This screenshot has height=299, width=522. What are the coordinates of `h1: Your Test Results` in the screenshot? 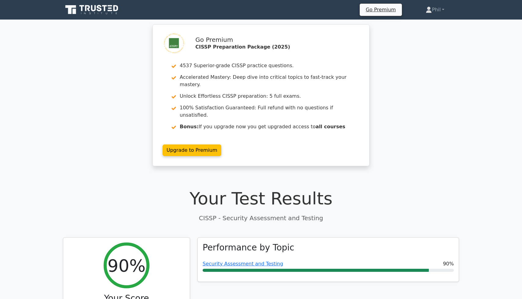 It's located at (261, 198).